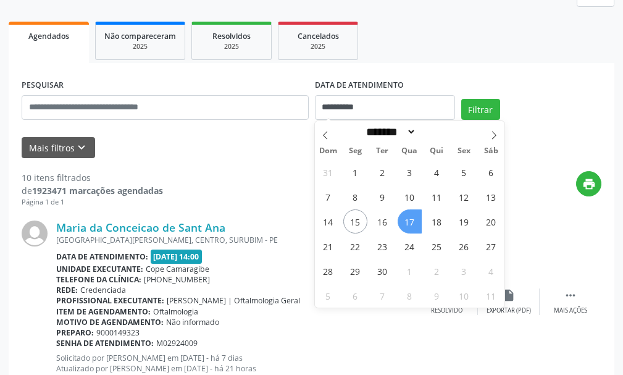 The width and height of the screenshot is (623, 375). What do you see at coordinates (464, 271) in the screenshot?
I see `span: Outubro 3, 2025` at bounding box center [464, 271].